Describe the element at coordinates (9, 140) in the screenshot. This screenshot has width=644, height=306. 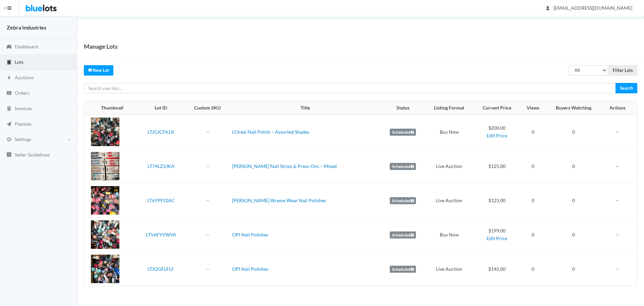
I see `ion-icon: cog` at that location.